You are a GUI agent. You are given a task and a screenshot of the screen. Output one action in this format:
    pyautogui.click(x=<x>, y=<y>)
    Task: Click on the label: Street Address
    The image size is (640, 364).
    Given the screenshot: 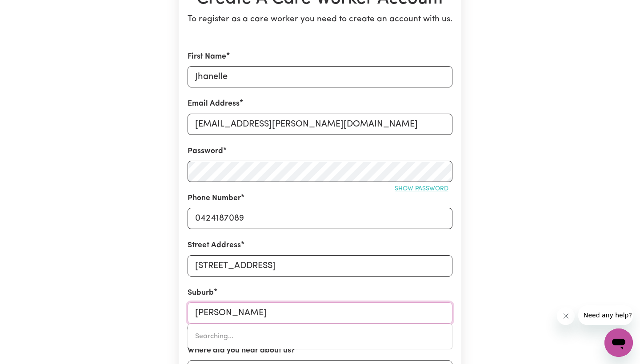 What is the action you would take?
    pyautogui.click(x=214, y=245)
    